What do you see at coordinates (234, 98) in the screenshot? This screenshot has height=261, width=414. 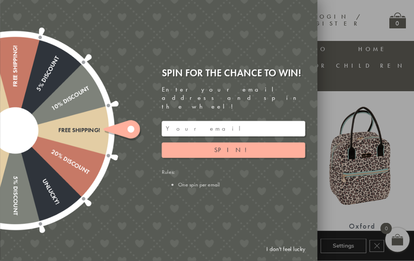 I see `div: Enter your email address and spin the wheel!` at bounding box center [234, 98].